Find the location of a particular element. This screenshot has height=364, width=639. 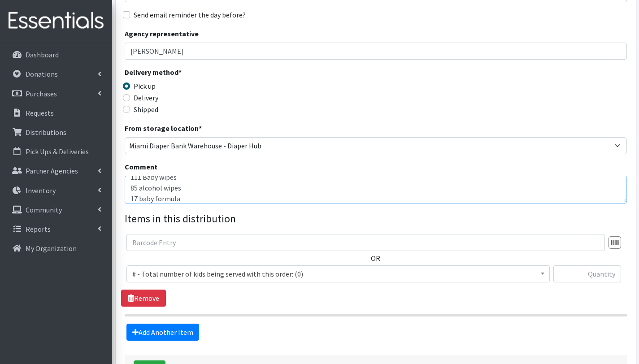

p: Inventory is located at coordinates (40, 191).